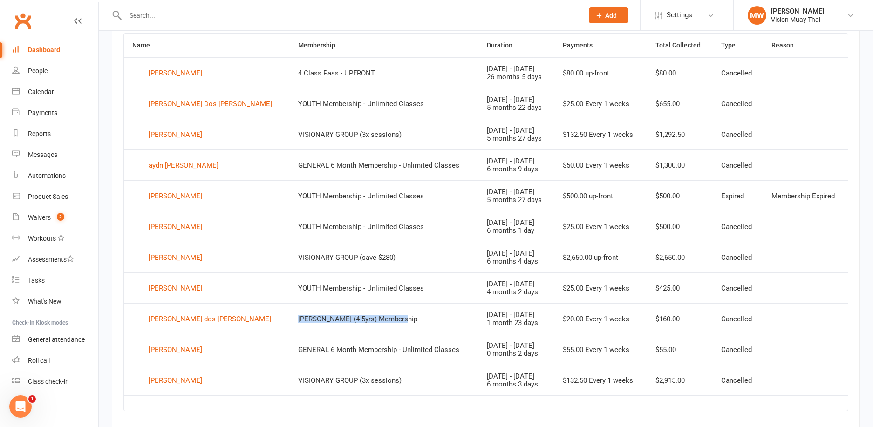  What do you see at coordinates (516, 45) in the screenshot?
I see `th: Duration` at bounding box center [516, 45].